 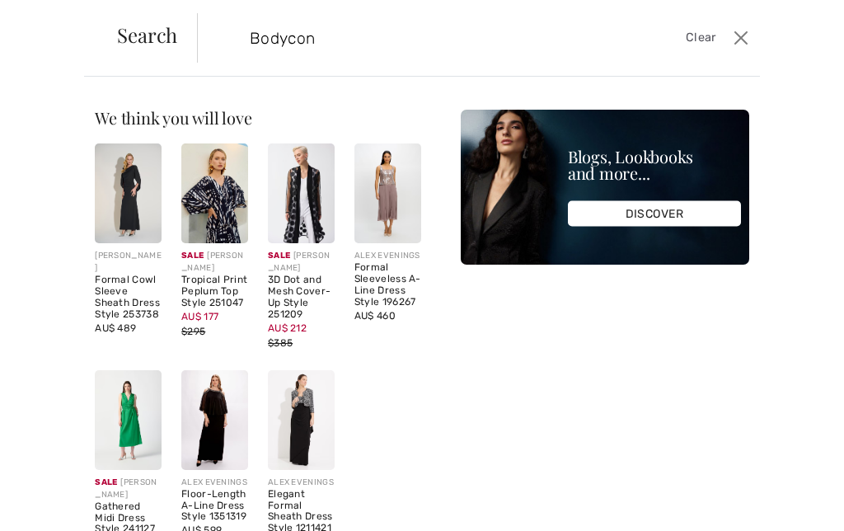 What do you see at coordinates (375, 316) in the screenshot?
I see `span: AU$ 460` at bounding box center [375, 316].